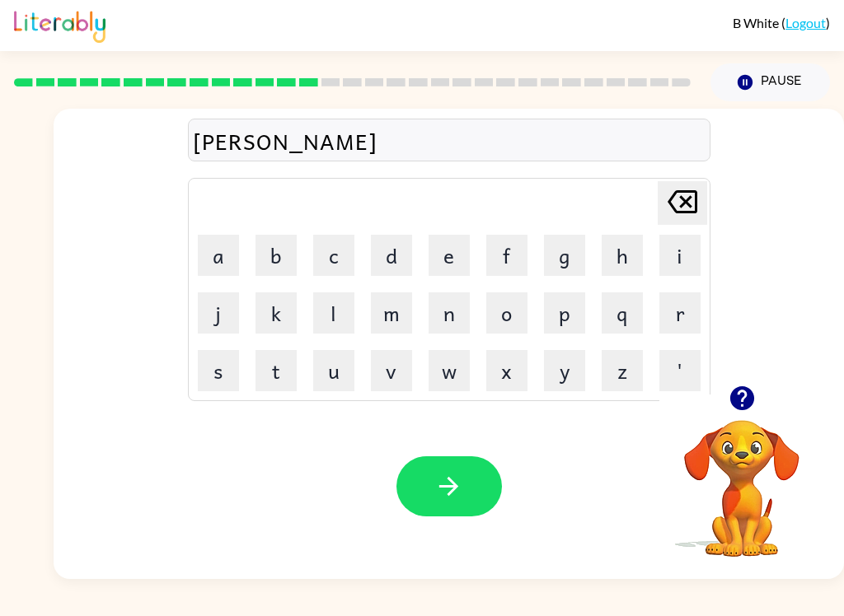  I want to click on button: z, so click(622, 371).